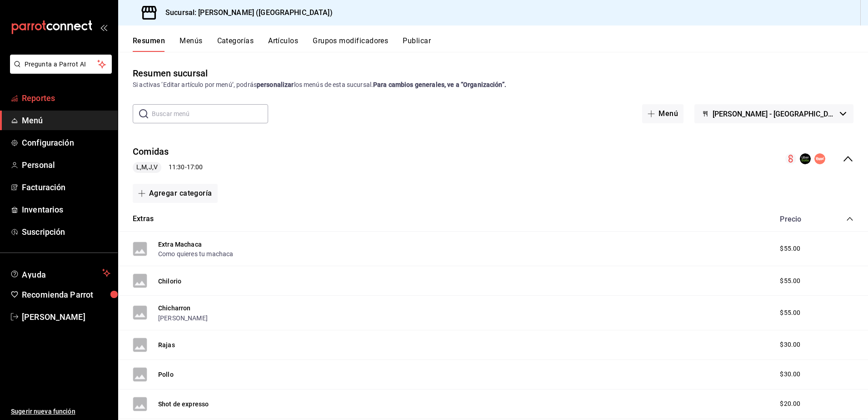  What do you see at coordinates (66, 209) in the screenshot?
I see `span: Inventarios` at bounding box center [66, 209].